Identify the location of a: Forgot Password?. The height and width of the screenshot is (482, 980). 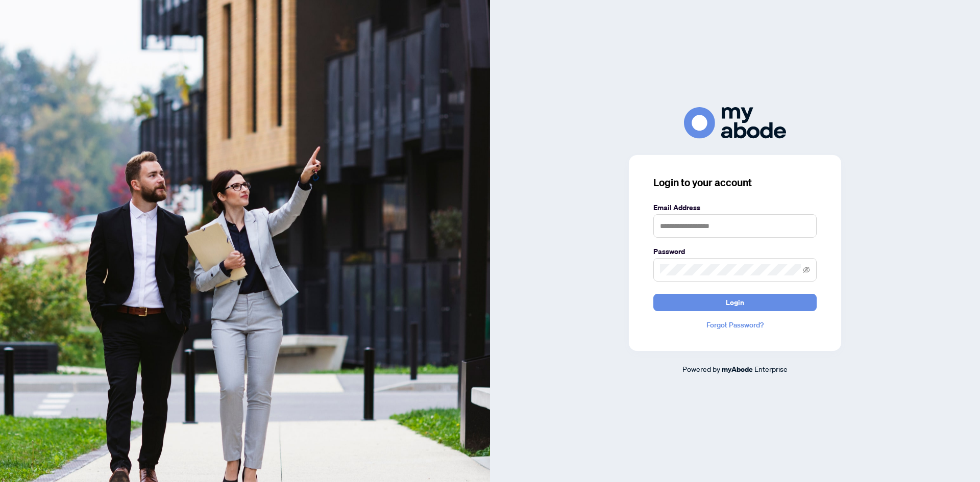
(735, 325).